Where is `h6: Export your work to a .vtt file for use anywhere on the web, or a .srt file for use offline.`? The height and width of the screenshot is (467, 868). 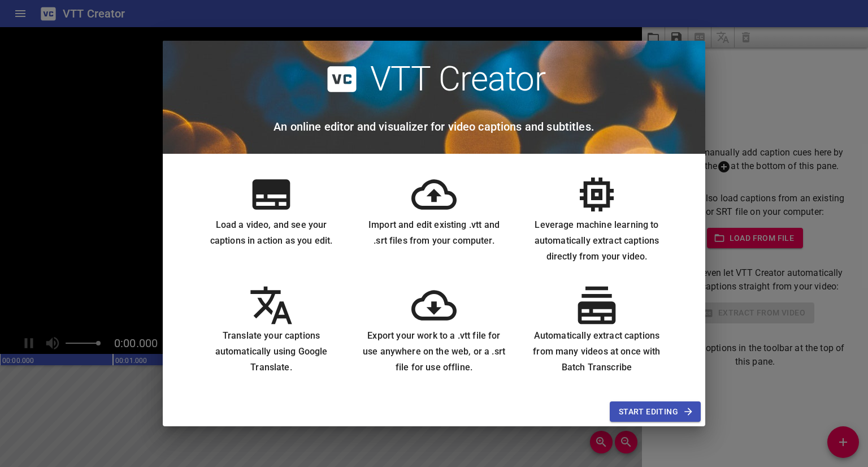
h6: Export your work to a .vtt file for use anywhere on the web, or a .srt file for use offline. is located at coordinates (434, 352).